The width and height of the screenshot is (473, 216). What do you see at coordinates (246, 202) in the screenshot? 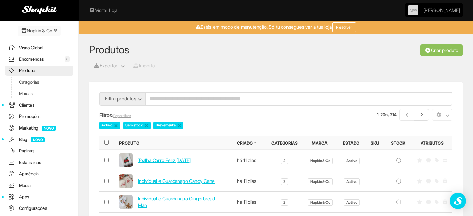
I see `abbr: 8 set 2025 às 15:30` at bounding box center [246, 202].